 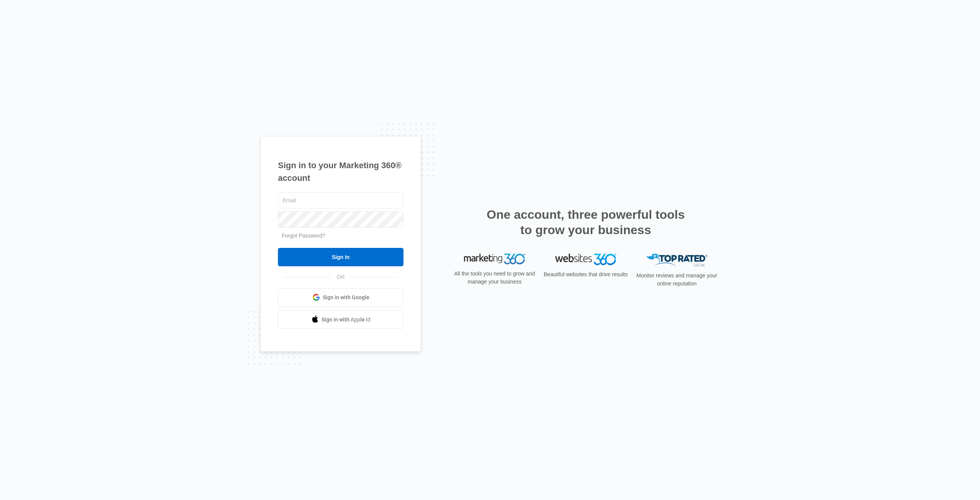 What do you see at coordinates (676, 280) in the screenshot?
I see `p: Monitor reviews and manage your online reputation` at bounding box center [676, 280].